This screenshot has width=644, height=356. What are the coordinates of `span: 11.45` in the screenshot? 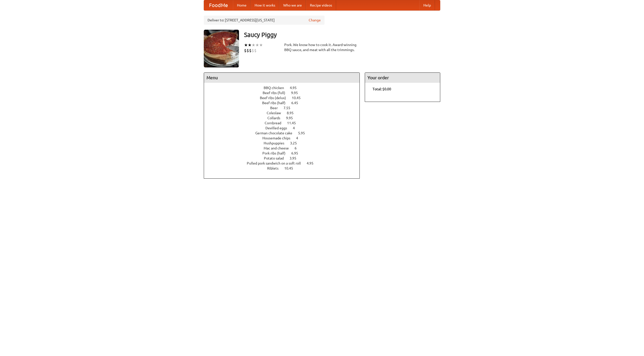 It's located at (294, 123).